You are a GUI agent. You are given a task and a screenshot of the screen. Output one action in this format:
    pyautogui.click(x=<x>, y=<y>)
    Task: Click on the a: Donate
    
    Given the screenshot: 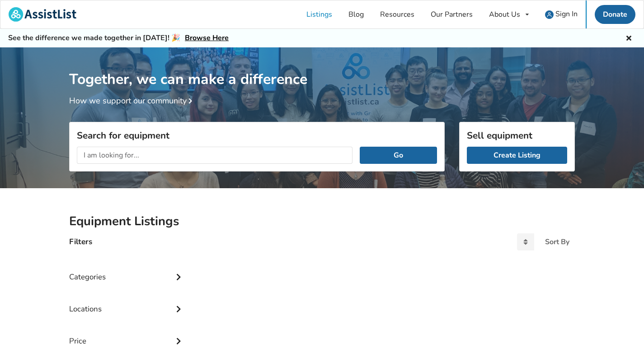 What is the action you would take?
    pyautogui.click(x=615, y=14)
    